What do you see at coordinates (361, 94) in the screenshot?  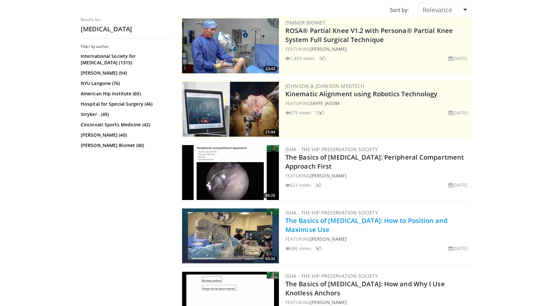 I see `a: Kinematic Alignment using Robotics Technology` at bounding box center [361, 94].